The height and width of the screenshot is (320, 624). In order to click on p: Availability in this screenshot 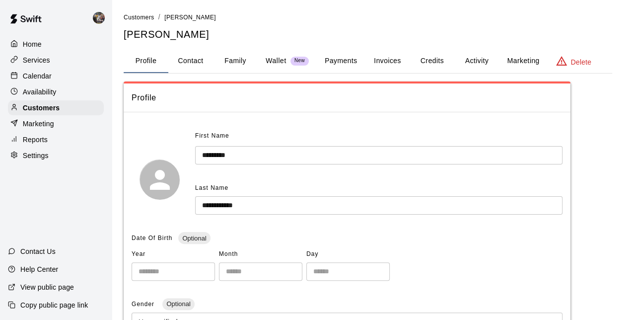, I will do `click(40, 92)`.